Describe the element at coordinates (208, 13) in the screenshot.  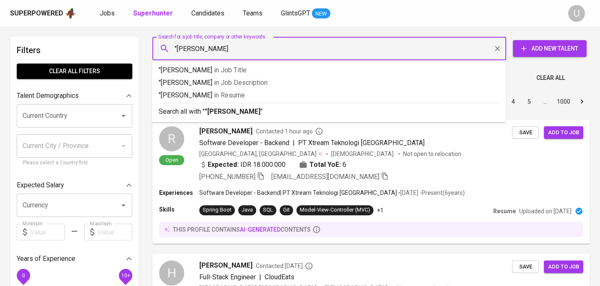
I see `a: Candidates` at that location.